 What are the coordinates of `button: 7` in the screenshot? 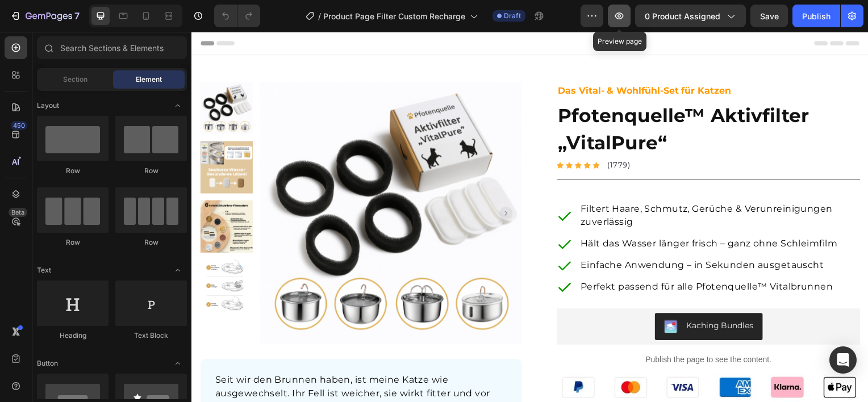 It's located at (44, 16).